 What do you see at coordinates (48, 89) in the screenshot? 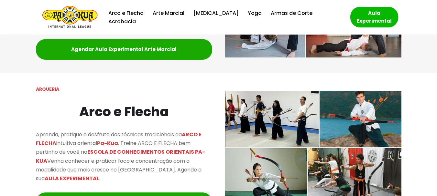
I see `strong: ARQUERIA` at bounding box center [48, 89].